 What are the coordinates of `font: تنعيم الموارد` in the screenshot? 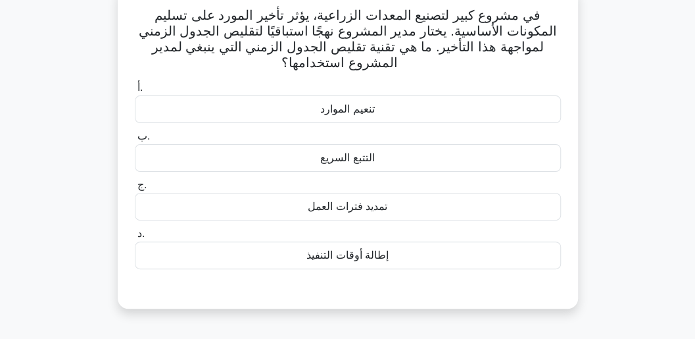 It's located at (347, 109).